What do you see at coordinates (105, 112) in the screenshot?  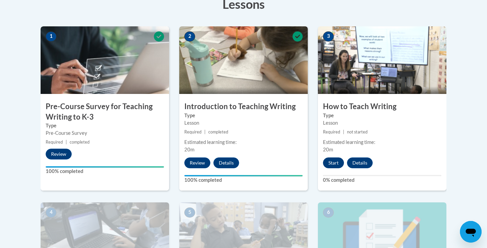 I see `h3: Pre-Course Survey for Teaching Writing to K-3` at bounding box center [105, 112].